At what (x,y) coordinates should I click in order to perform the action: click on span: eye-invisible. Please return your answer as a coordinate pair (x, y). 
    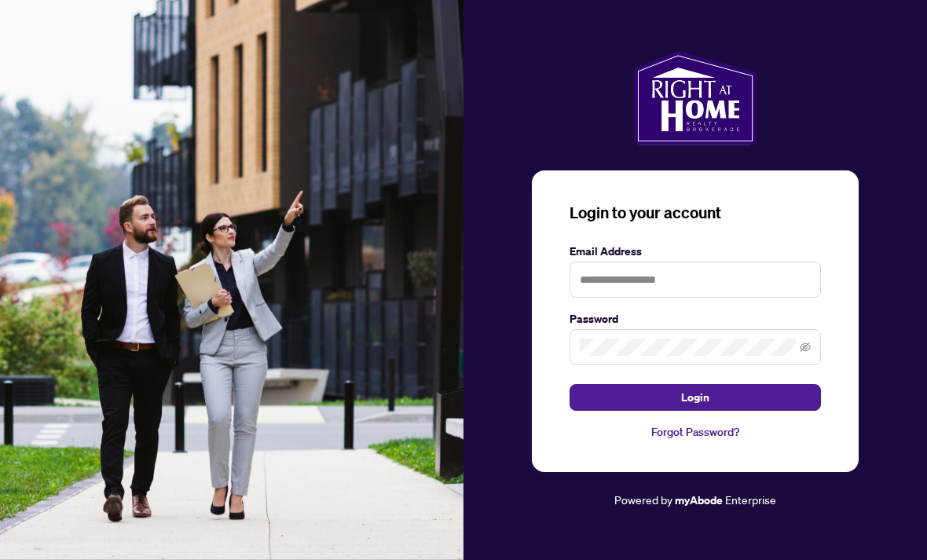
    Looking at the image, I should click on (805, 347).